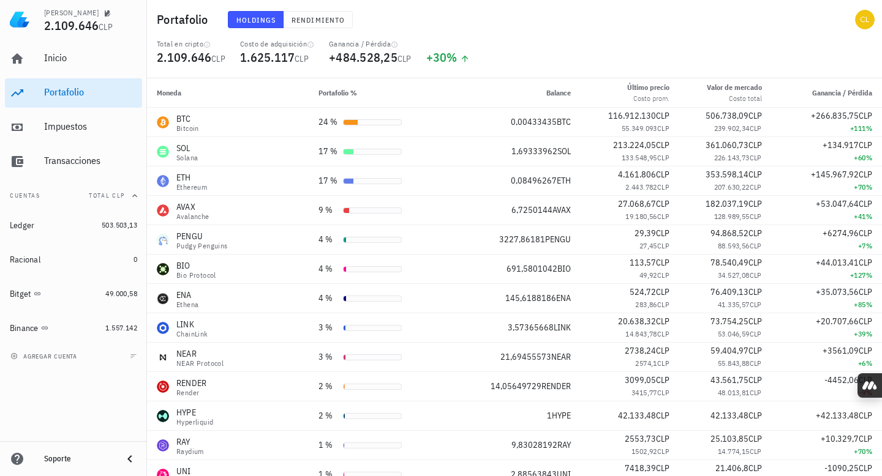 The height and width of the screenshot is (476, 882). What do you see at coordinates (73, 294) in the screenshot?
I see `a: Bitget 49.000,58` at bounding box center [73, 294].